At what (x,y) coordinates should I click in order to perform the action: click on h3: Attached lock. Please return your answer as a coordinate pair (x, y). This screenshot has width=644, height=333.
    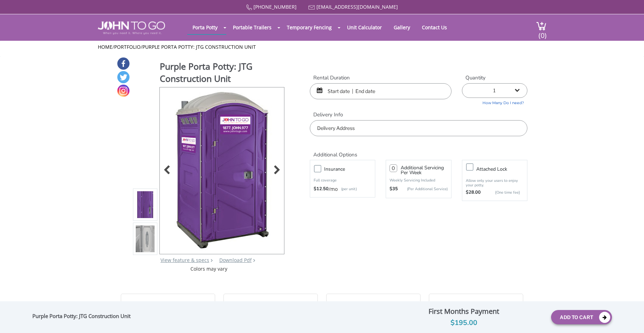
    Looking at the image, I should click on (503, 169).